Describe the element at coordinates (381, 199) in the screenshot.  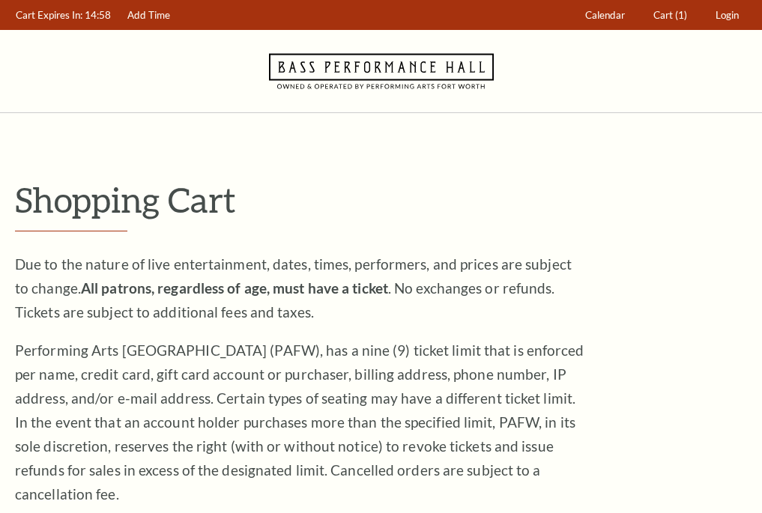
I see `p: Shopping Cart` at that location.